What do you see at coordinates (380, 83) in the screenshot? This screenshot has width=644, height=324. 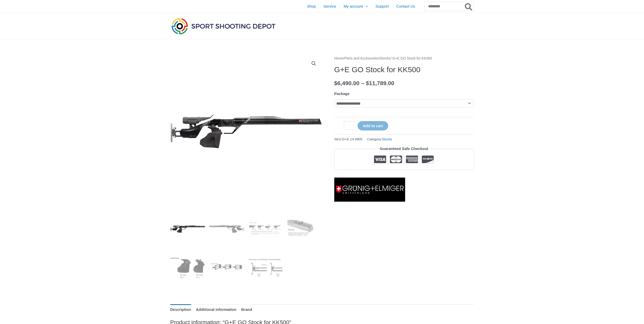 I see `bdi: 11,789.00` at bounding box center [380, 83].